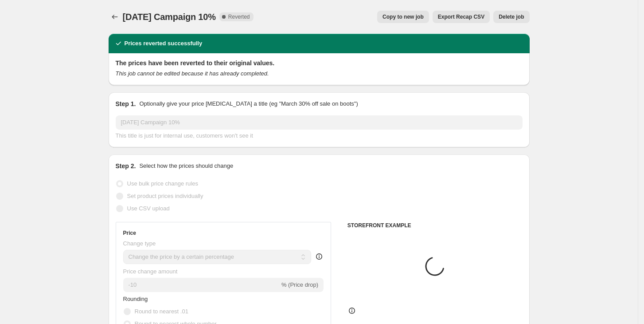  What do you see at coordinates (403, 17) in the screenshot?
I see `button: Copy to new job` at bounding box center [403, 17].